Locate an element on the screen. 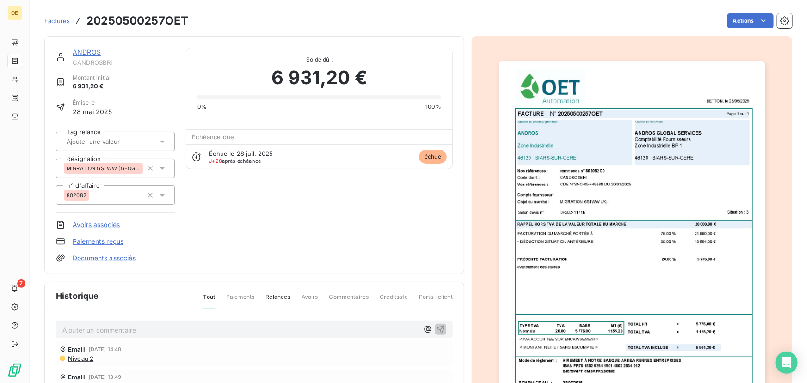 The height and width of the screenshot is (383, 807). a: Paiements reçus is located at coordinates (98, 241).